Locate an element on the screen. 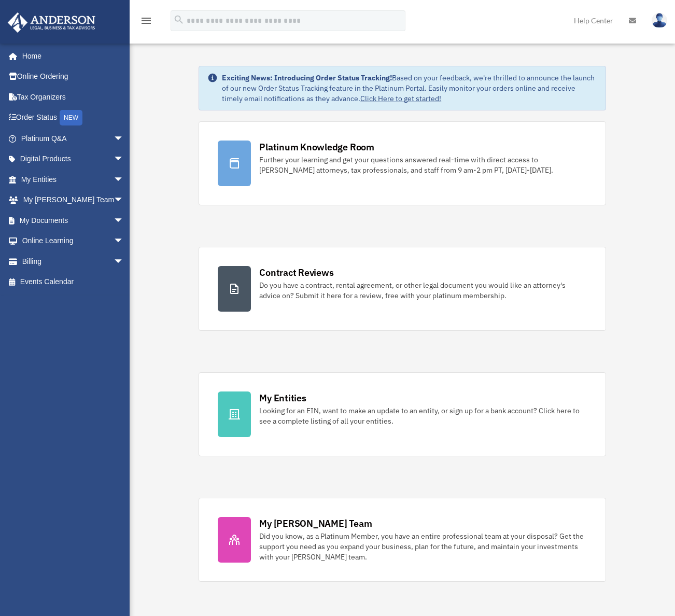 This screenshot has width=675, height=616. div: Did you know, as a Platinum Member, you have an entire professional team at your disposal? Get th... is located at coordinates (423, 547).